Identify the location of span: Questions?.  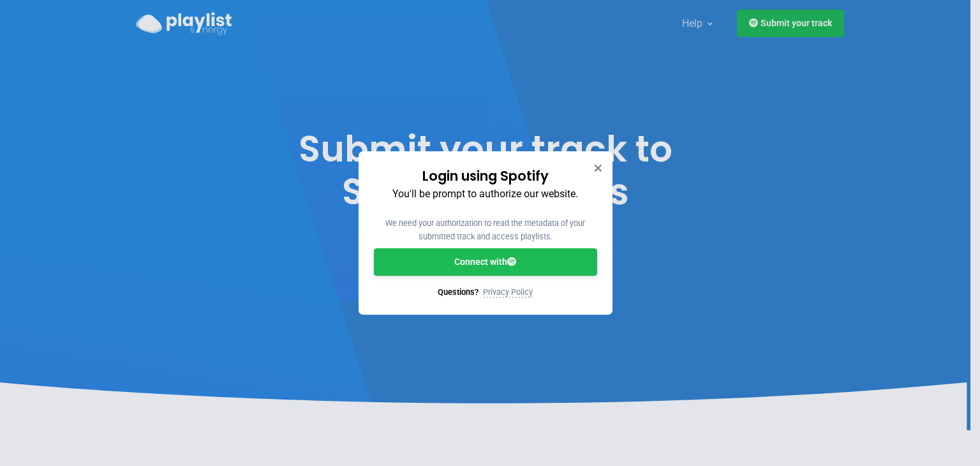
(458, 291).